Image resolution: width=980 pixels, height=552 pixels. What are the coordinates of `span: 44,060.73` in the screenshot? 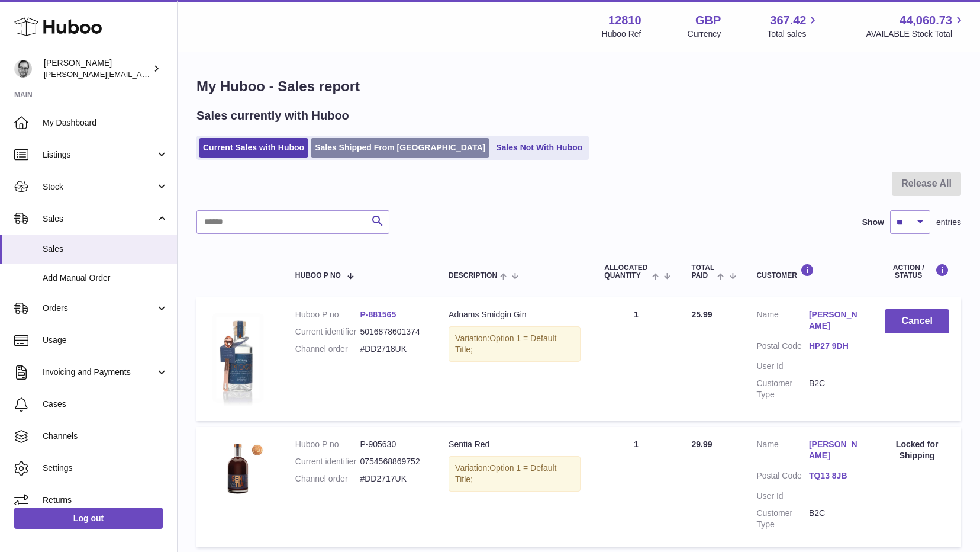 It's located at (926, 20).